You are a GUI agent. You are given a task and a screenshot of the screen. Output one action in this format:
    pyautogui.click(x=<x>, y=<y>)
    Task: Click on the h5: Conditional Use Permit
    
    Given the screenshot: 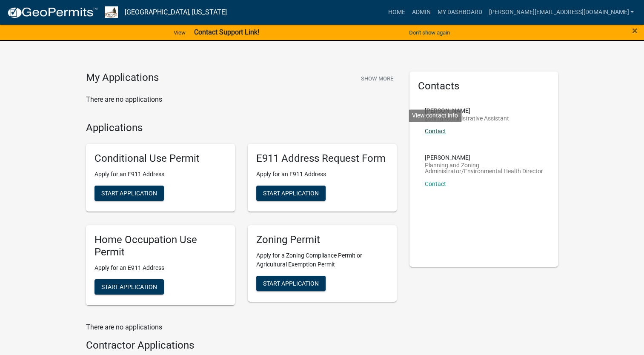 What is the action you would take?
    pyautogui.click(x=160, y=158)
    